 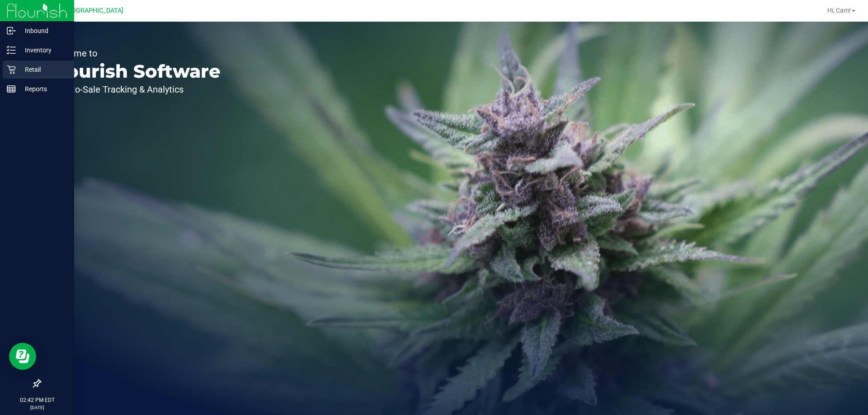 I want to click on p: Flourish Software, so click(x=135, y=71).